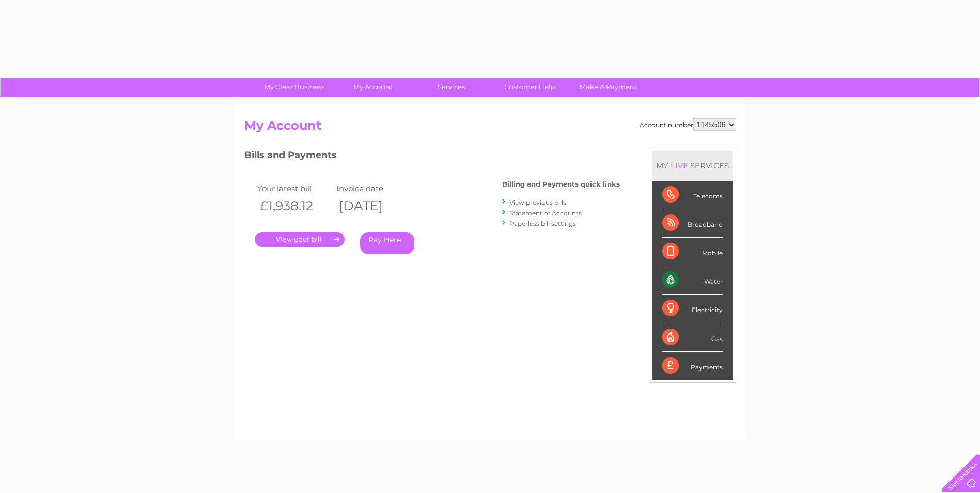  What do you see at coordinates (692, 366) in the screenshot?
I see `div: Payments` at bounding box center [692, 366].